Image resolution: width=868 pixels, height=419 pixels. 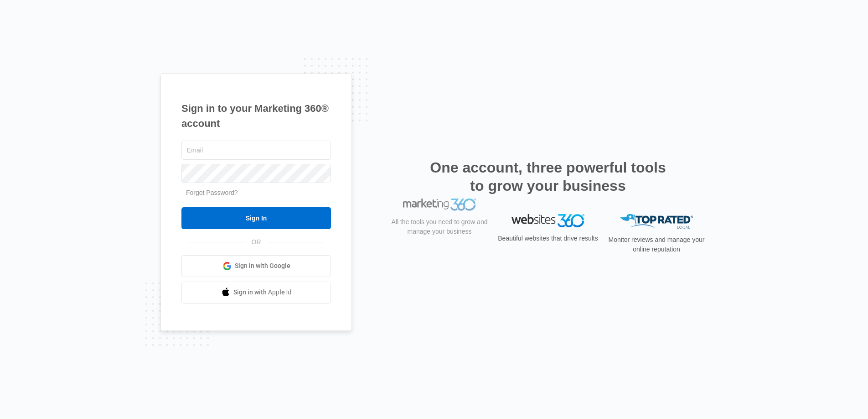 What do you see at coordinates (256, 150) in the screenshot?
I see `input: Email` at bounding box center [256, 150].